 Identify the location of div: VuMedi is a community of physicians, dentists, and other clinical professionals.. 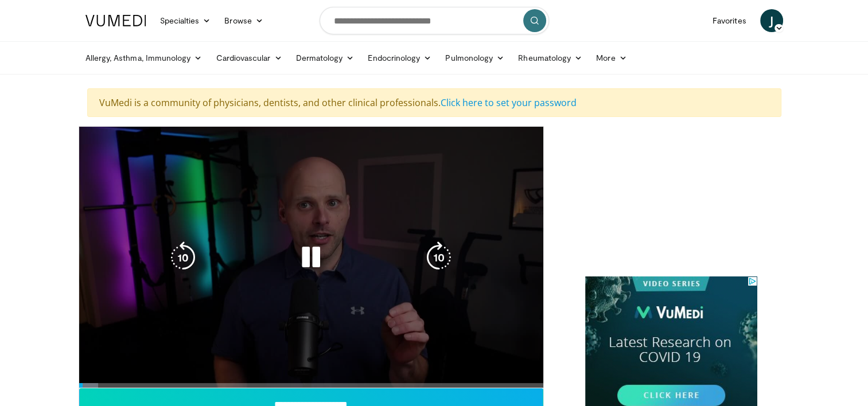
(434, 103).